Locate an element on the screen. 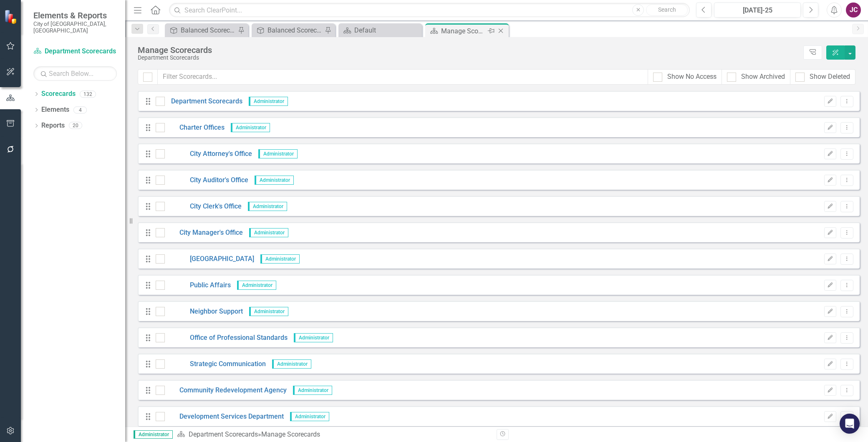  div: Department Scorecards is located at coordinates (468, 58).